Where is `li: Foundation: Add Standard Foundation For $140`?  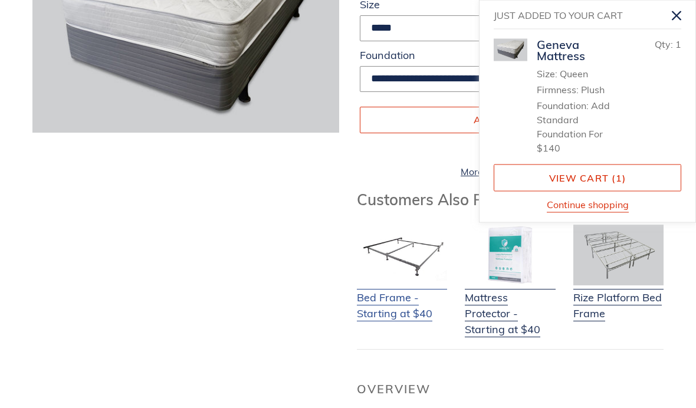
li: Foundation: Add Standard Foundation For $140 is located at coordinates (582, 127).